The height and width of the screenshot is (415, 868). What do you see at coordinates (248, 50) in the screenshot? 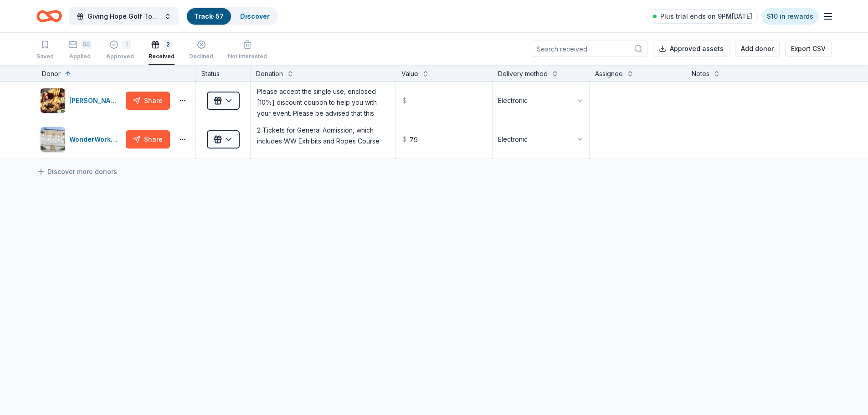
I see `button: Not interested` at bounding box center [248, 50].